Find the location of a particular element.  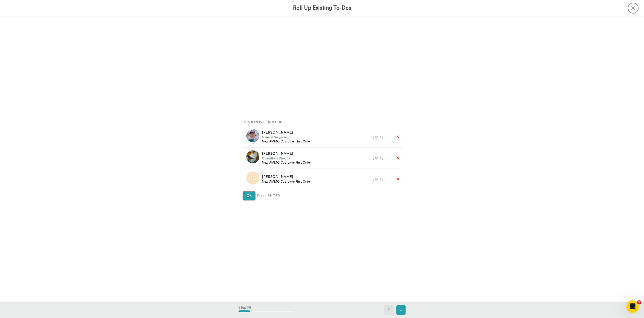

div: Step 1 / 5 is located at coordinates (266, 310).